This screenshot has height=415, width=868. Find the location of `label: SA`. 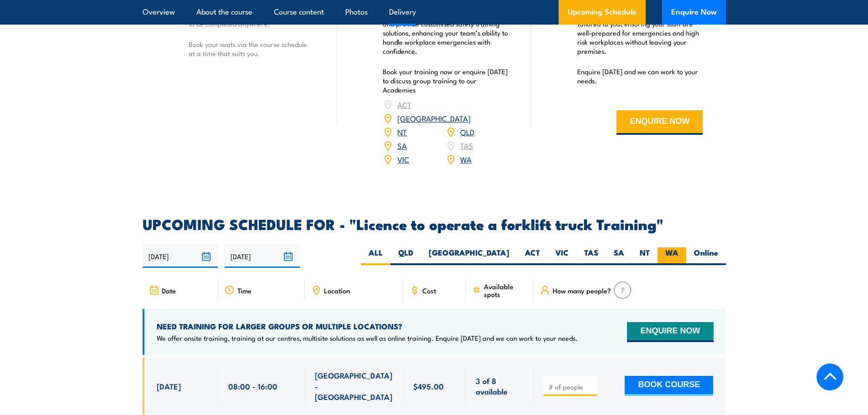

label: SA is located at coordinates (619, 256).